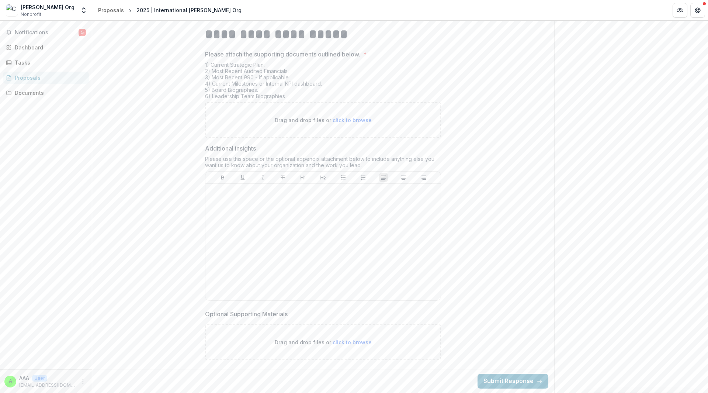  I want to click on button: More, so click(83, 381).